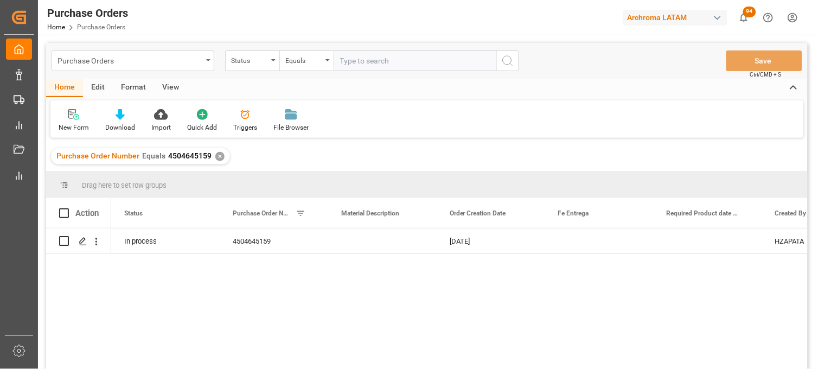 This screenshot has height=369, width=818. What do you see at coordinates (170, 88) in the screenshot?
I see `div: View` at bounding box center [170, 88].